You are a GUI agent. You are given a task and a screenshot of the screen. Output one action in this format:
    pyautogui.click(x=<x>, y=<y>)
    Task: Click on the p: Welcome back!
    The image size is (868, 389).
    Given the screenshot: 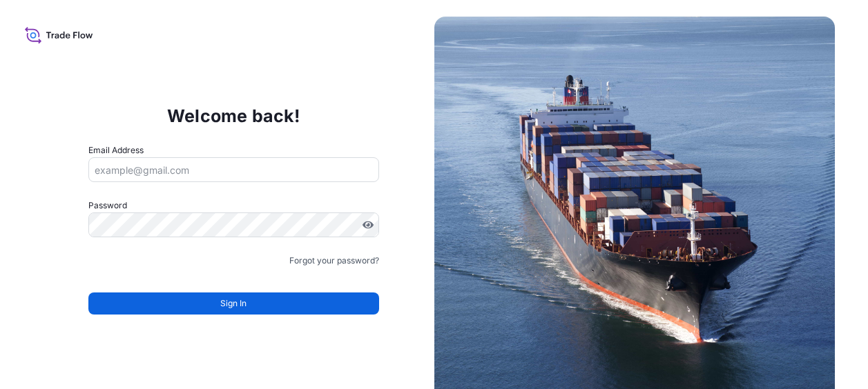 What is the action you would take?
    pyautogui.click(x=234, y=116)
    